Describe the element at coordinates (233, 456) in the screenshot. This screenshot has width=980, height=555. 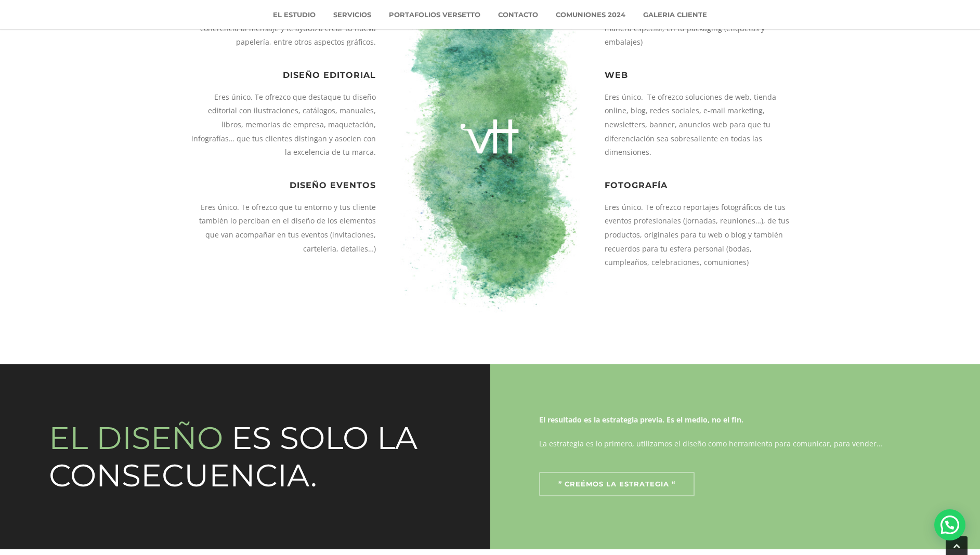
I see `span: ES SOLO LA CONSECUENCIA.` at that location.